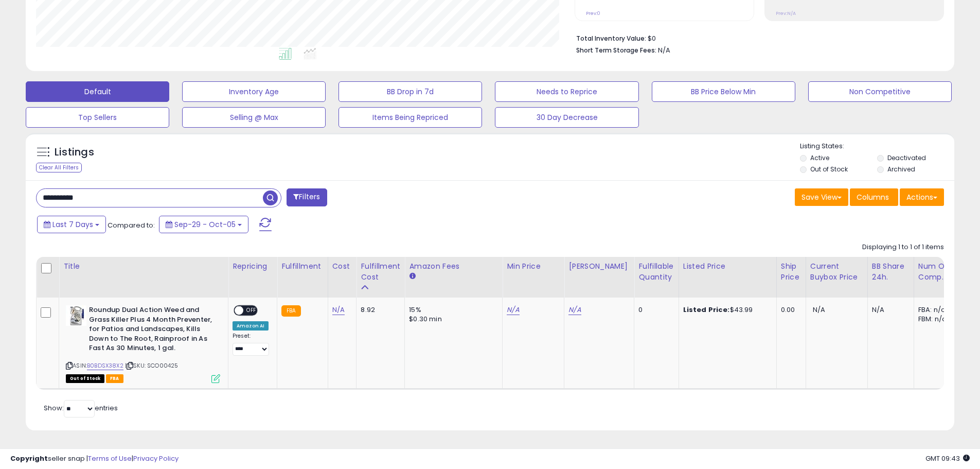 This screenshot has width=980, height=469. What do you see at coordinates (252, 310) in the screenshot?
I see `span: OFF` at bounding box center [252, 310].